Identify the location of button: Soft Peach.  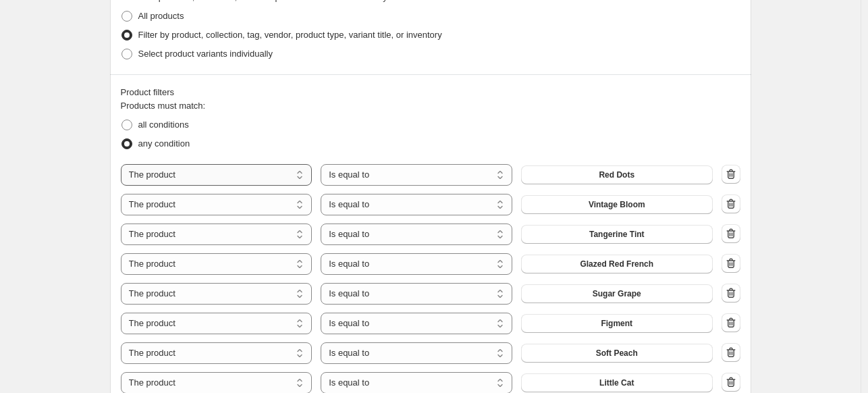
(617, 353).